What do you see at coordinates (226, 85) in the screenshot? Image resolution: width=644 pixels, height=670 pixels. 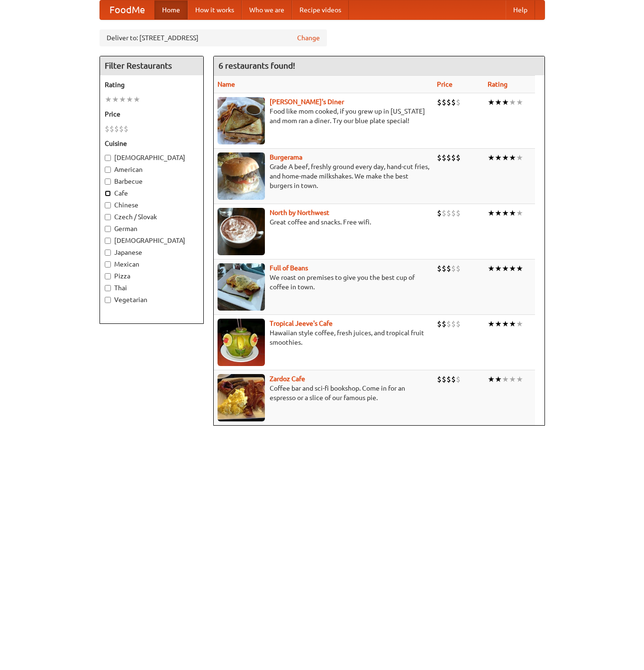 I see `a: Name` at bounding box center [226, 85].